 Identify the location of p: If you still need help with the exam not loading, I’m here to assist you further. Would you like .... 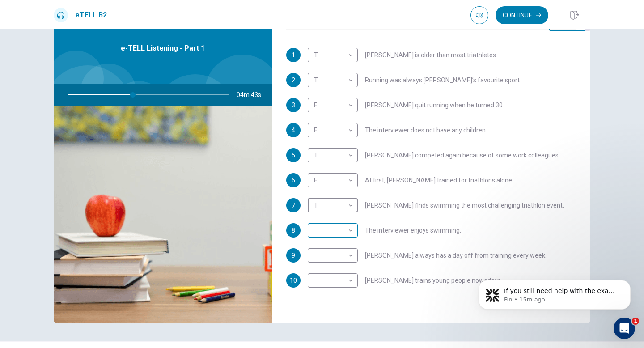
(96, 30).